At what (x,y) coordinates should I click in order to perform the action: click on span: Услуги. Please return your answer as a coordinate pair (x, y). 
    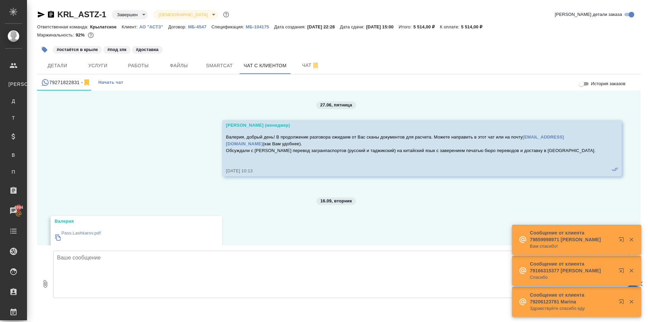
    Looking at the image, I should click on (98, 65).